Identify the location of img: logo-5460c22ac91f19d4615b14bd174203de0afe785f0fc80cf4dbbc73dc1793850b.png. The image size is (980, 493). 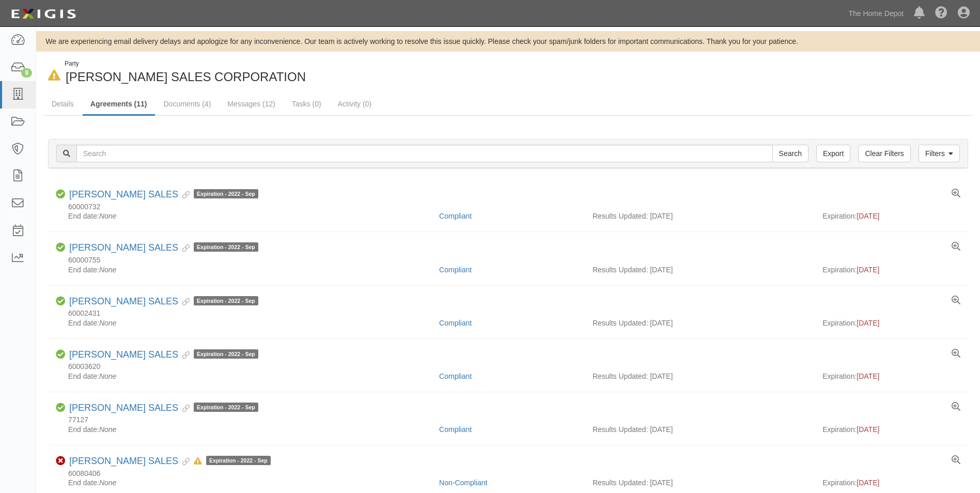
(43, 14).